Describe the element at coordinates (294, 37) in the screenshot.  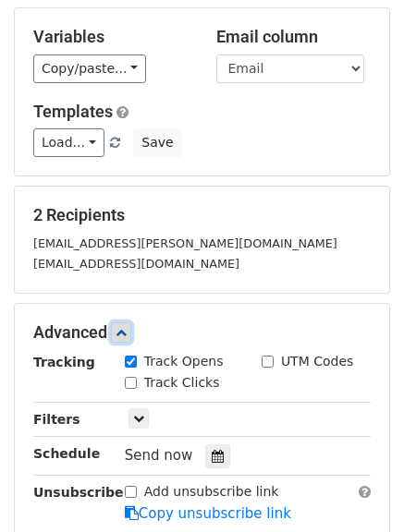
I see `h5: Email column` at that location.